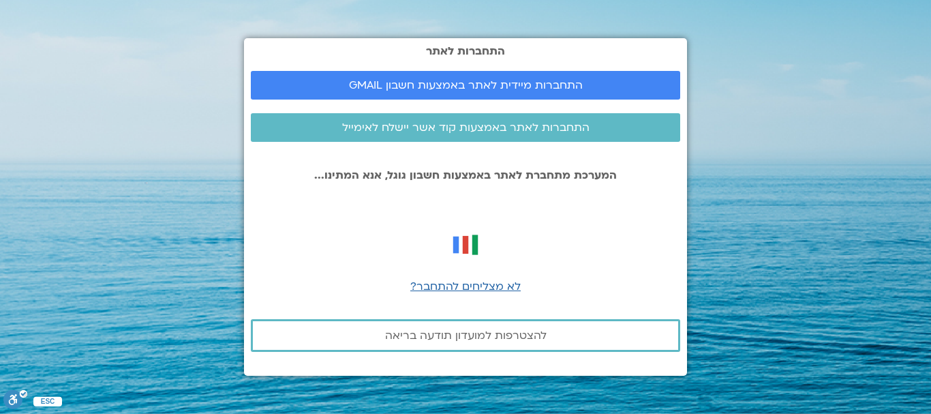 This screenshot has width=931, height=414. Describe the element at coordinates (466, 51) in the screenshot. I see `h2: התחברות לאתר` at that location.